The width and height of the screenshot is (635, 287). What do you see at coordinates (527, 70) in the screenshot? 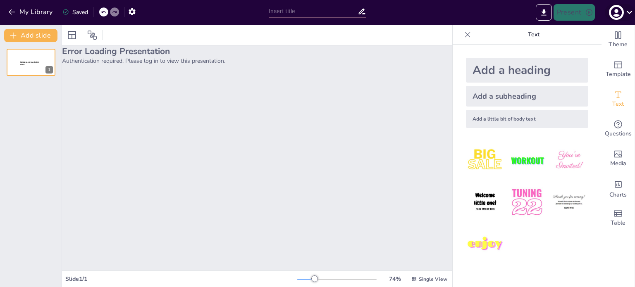
I see `div: Add a heading` at bounding box center [527, 70].